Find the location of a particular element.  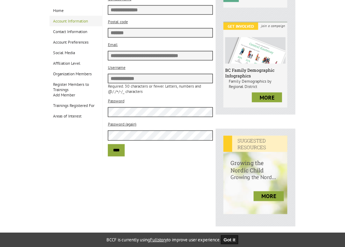

label: Password is located at coordinates (116, 100).